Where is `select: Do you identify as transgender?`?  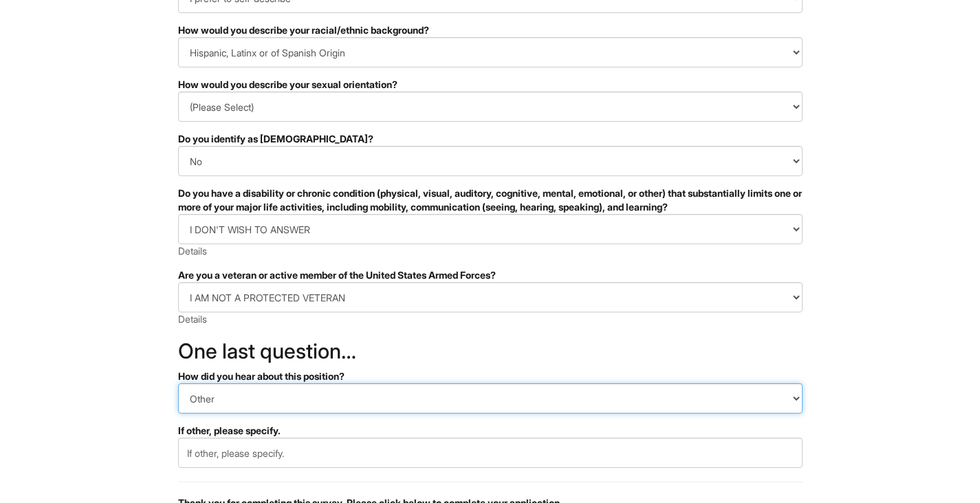 select: Do you identify as transgender? is located at coordinates (490, 161).